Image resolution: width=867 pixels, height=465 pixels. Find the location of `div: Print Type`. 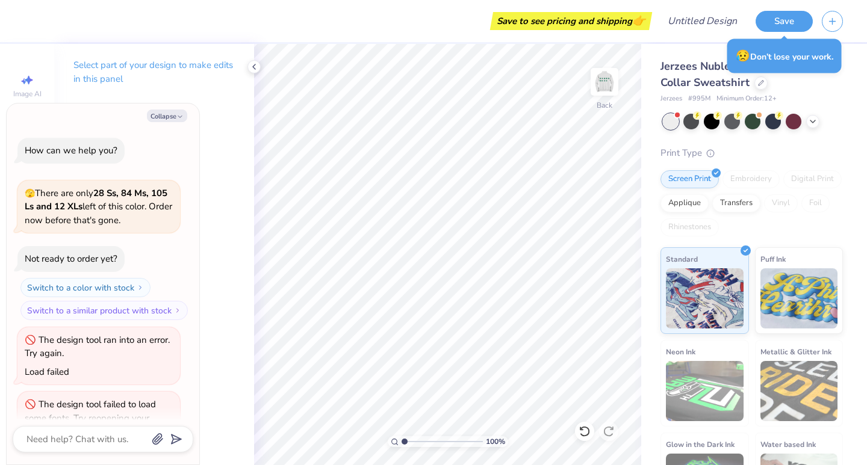

div: Print Type is located at coordinates (751, 153).